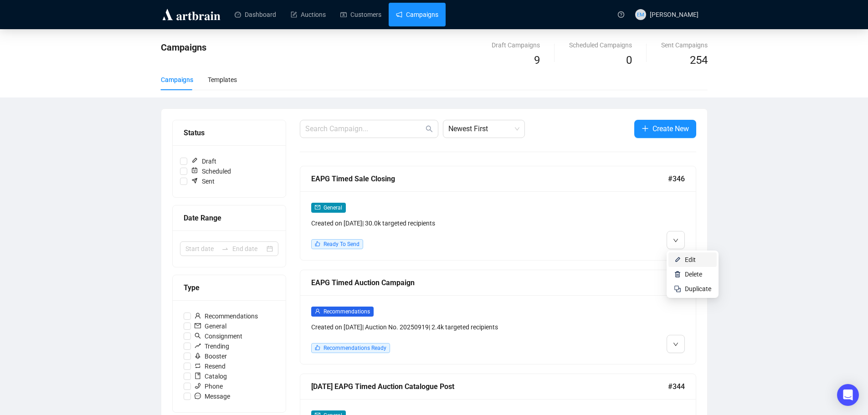  Describe the element at coordinates (198, 386) in the screenshot. I see `span: phone` at that location.